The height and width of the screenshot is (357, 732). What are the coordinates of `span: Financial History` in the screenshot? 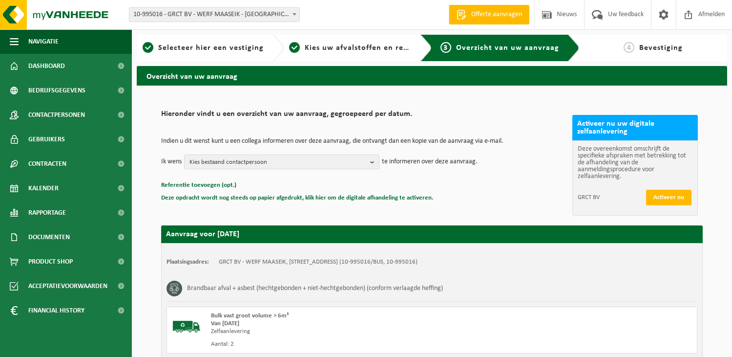 It's located at (56, 310).